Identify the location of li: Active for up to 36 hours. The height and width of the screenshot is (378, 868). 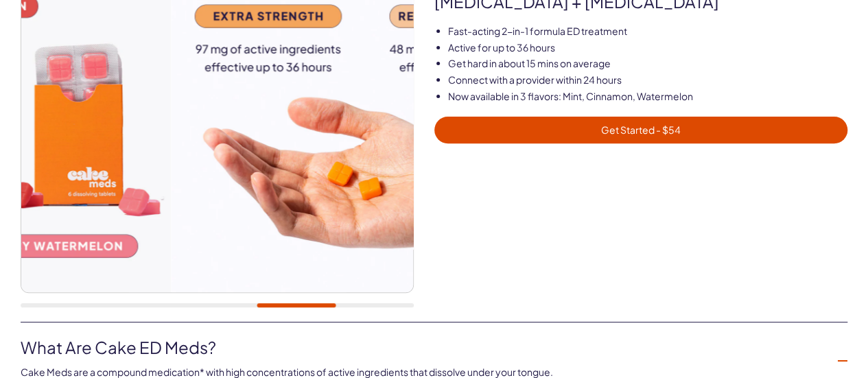
(647, 48).